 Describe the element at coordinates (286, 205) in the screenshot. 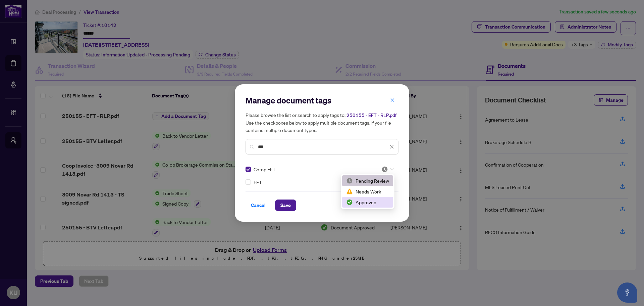

I see `span: Save` at that location.